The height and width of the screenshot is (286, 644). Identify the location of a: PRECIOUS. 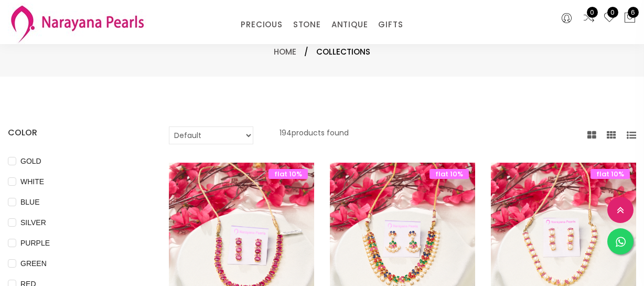
(261, 25).